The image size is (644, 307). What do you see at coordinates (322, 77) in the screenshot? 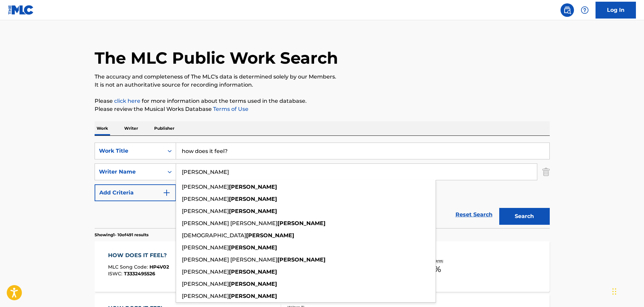
I see `p: The accuracy and completeness of The MLC's data is determined solely by our Members.` at bounding box center [322, 77].